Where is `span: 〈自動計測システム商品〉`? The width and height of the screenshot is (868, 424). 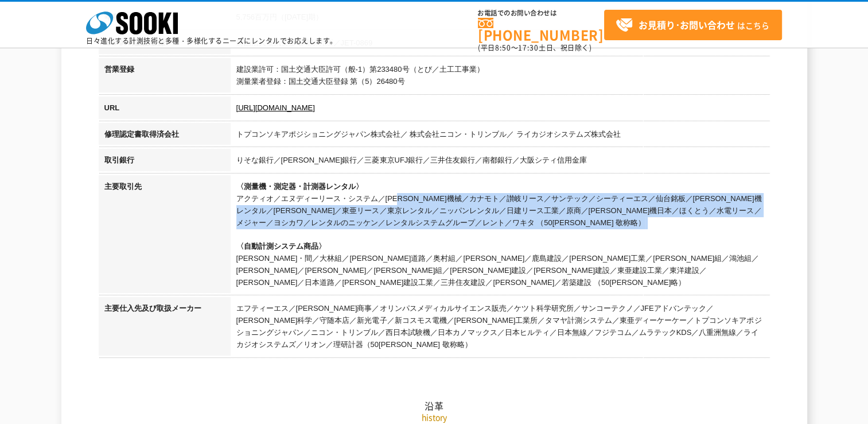
span: 〈自動計測システム商品〉 is located at coordinates (281, 246).